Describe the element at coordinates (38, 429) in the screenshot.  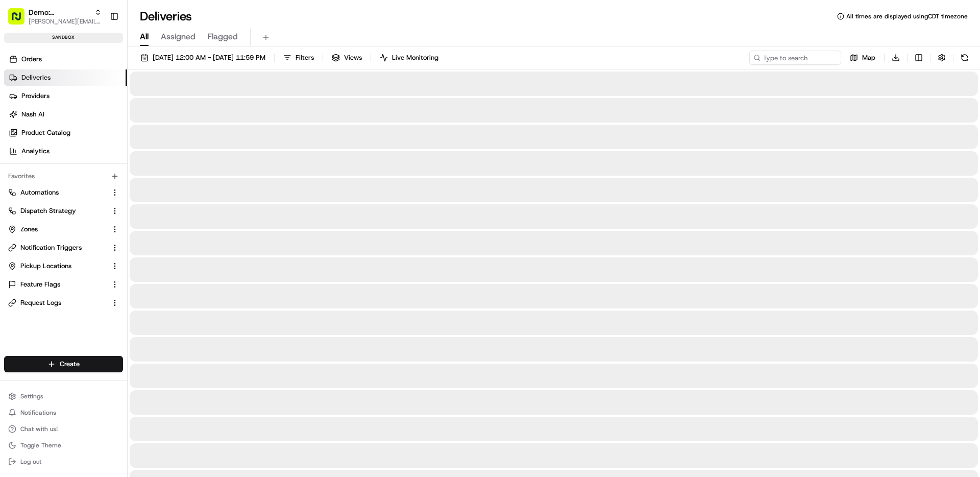
I see `span: Chat with us!` at that location.